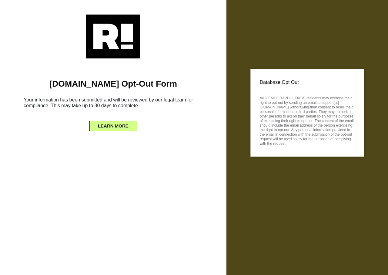  I want to click on p: Database Opt Out, so click(307, 82).